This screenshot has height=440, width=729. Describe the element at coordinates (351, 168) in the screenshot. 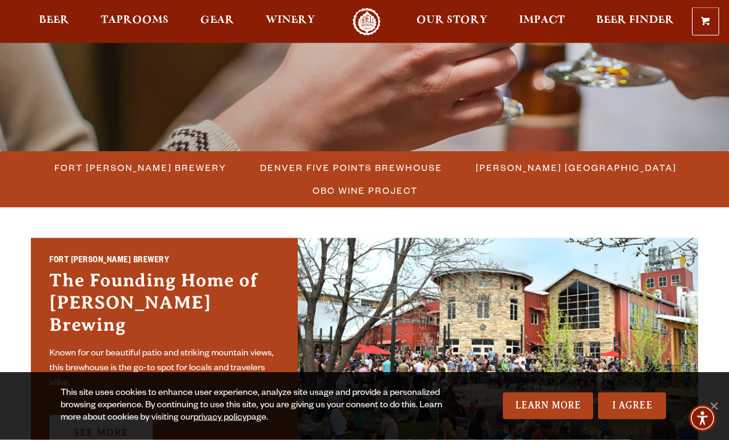

I see `span: Denver Five Points Brewhouse` at that location.